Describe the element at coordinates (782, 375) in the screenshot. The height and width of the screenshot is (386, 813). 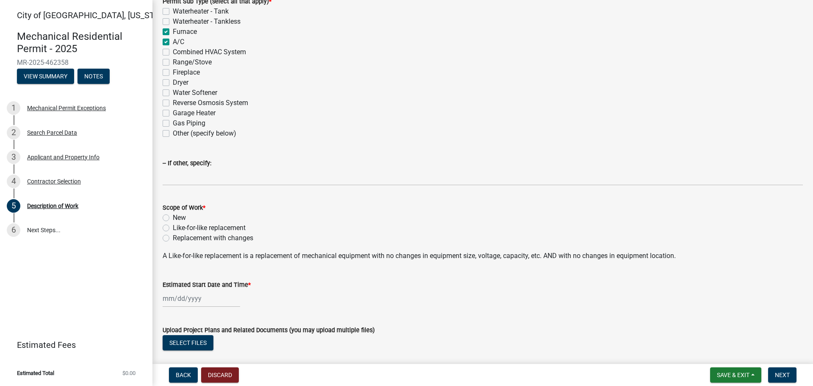
I see `button: Next` at that location.